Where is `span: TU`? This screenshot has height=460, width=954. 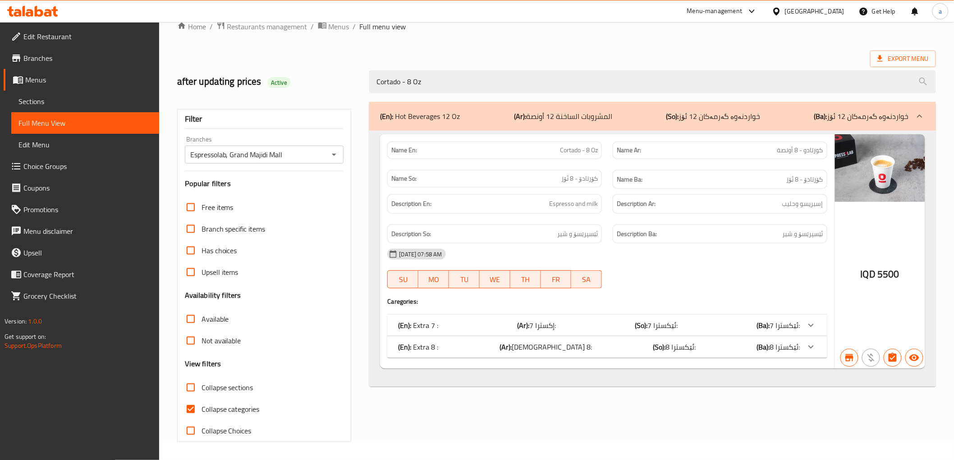
span: TU is located at coordinates (465, 280).